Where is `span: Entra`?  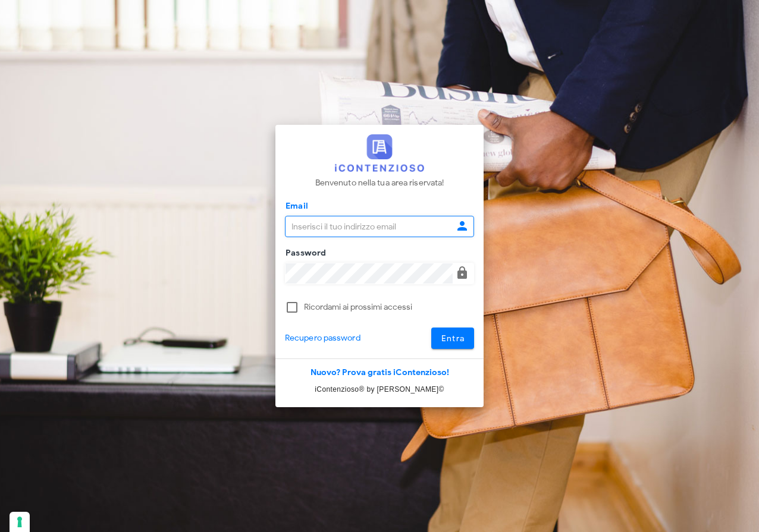 span: Entra is located at coordinates (453, 338).